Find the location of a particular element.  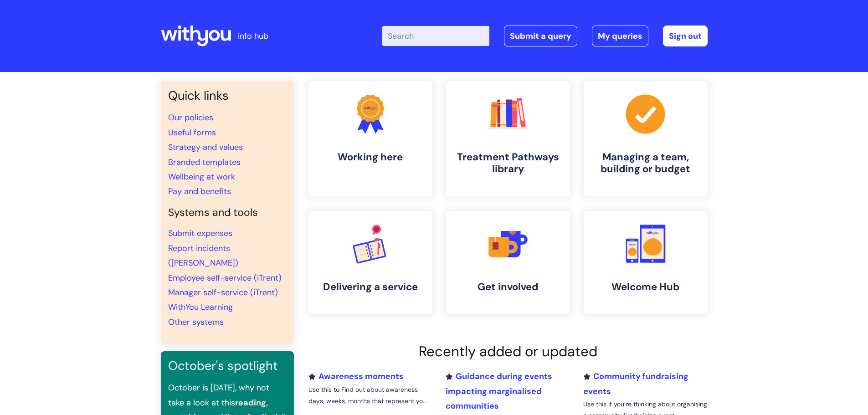

a: Manager self-service (iTrent) is located at coordinates (223, 293).